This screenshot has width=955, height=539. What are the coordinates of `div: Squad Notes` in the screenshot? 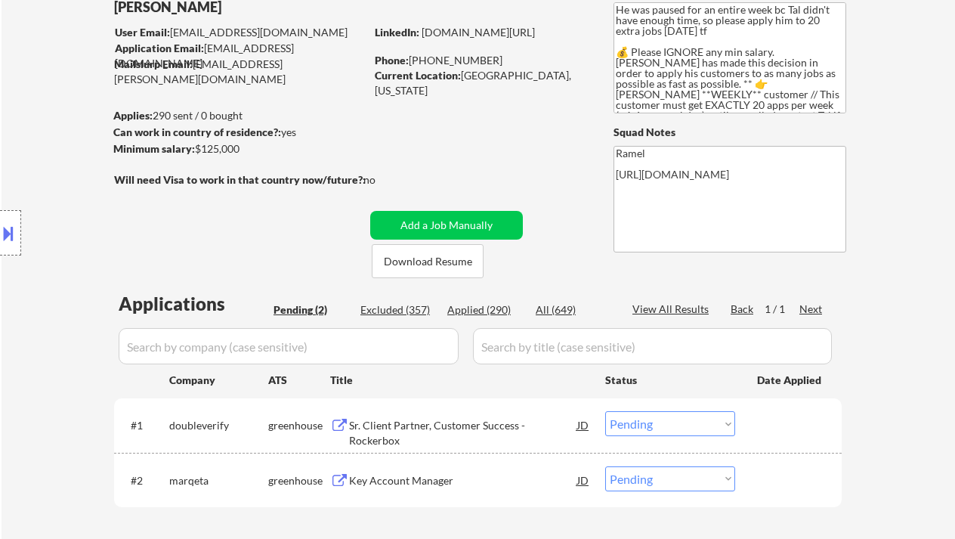 It's located at (730, 132).